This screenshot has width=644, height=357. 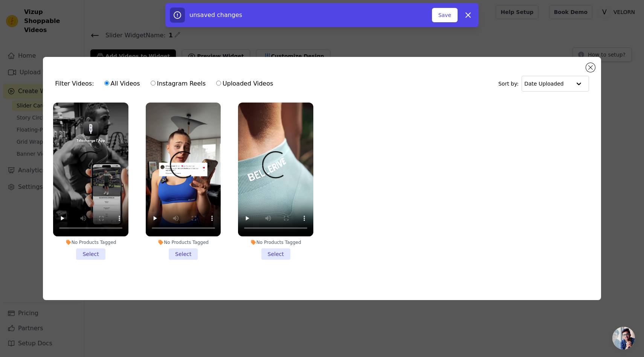 I want to click on div: Sort by:, so click(x=544, y=84).